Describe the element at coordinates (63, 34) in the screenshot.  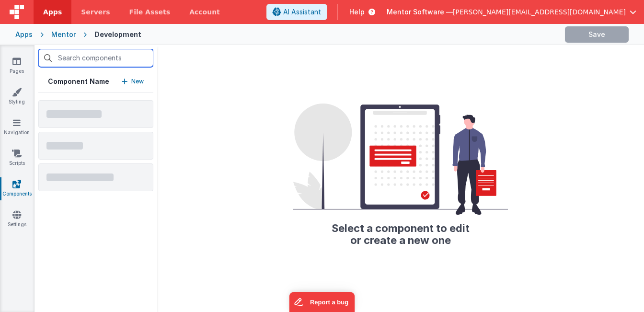
I see `div: Mentor` at that location.